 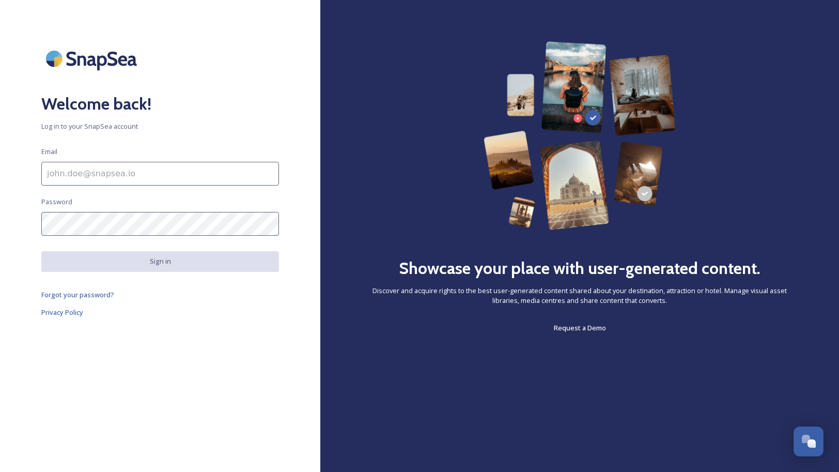 I want to click on button: Sign in, so click(x=160, y=261).